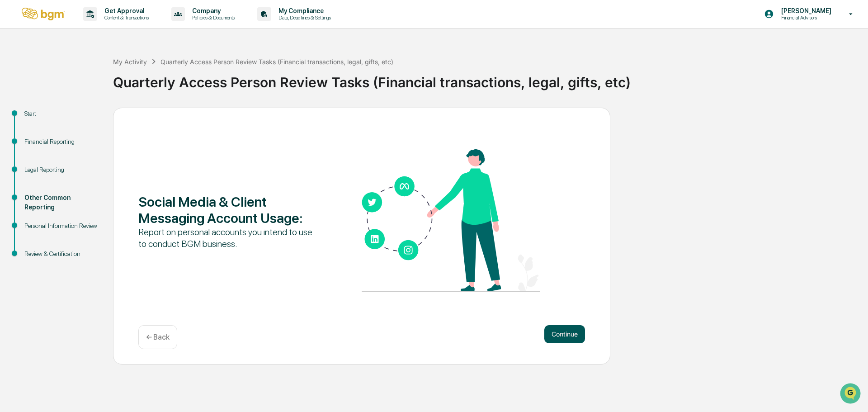 The image size is (868, 412). I want to click on p: Data, Deadlines & Settings, so click(303, 18).